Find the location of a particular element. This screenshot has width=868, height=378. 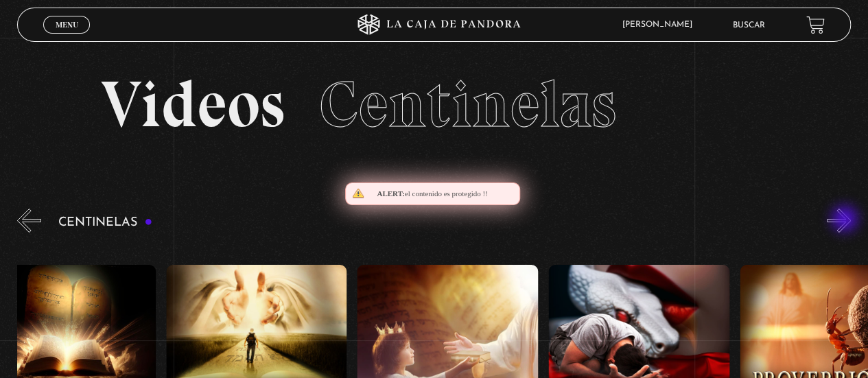

h3: Centinelas is located at coordinates (105, 222).